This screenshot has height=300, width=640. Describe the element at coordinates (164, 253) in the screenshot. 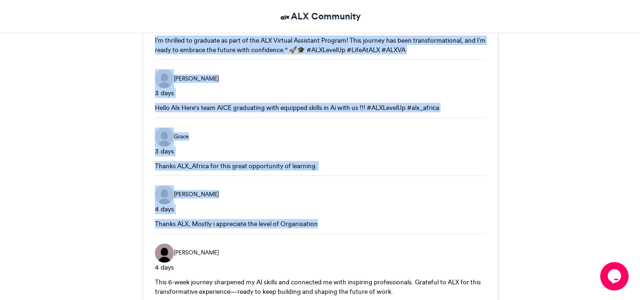

I see `img: Michael` at that location.